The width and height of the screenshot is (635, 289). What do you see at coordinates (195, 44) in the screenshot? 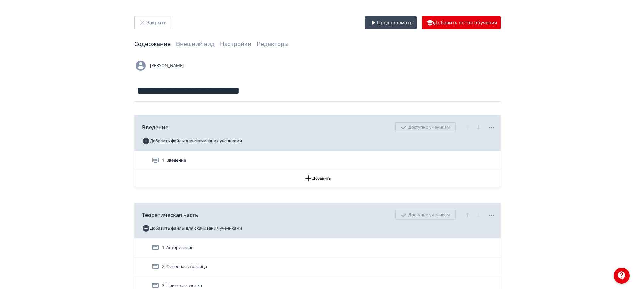
I see `a: Внешний вид` at bounding box center [195, 44].